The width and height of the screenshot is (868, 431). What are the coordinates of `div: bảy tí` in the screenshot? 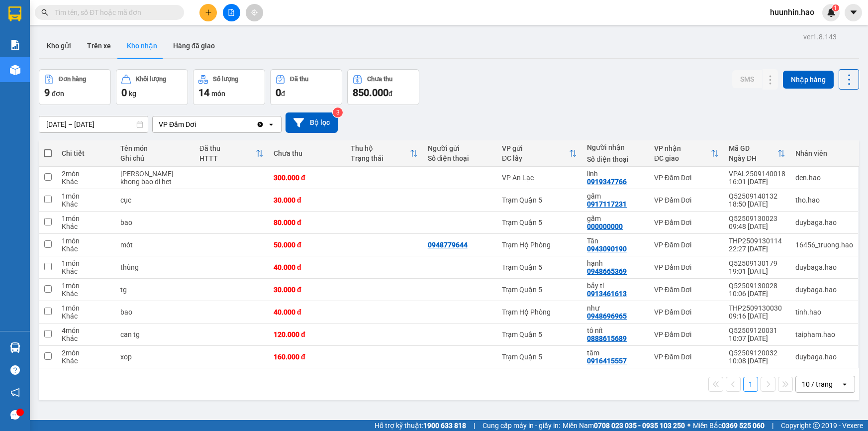 It's located at (615, 286).